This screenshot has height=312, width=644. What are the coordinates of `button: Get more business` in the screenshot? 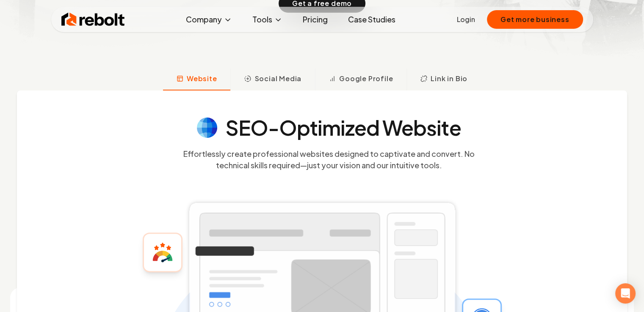 It's located at (535, 20).